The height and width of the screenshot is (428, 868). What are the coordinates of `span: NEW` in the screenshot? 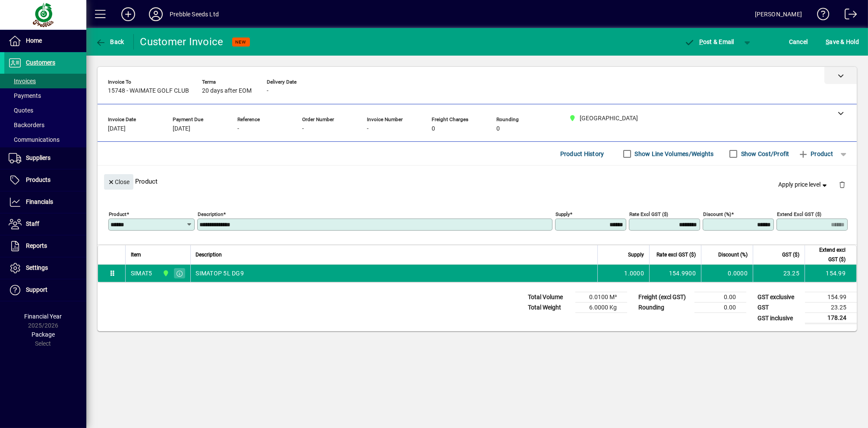 It's located at (241, 42).